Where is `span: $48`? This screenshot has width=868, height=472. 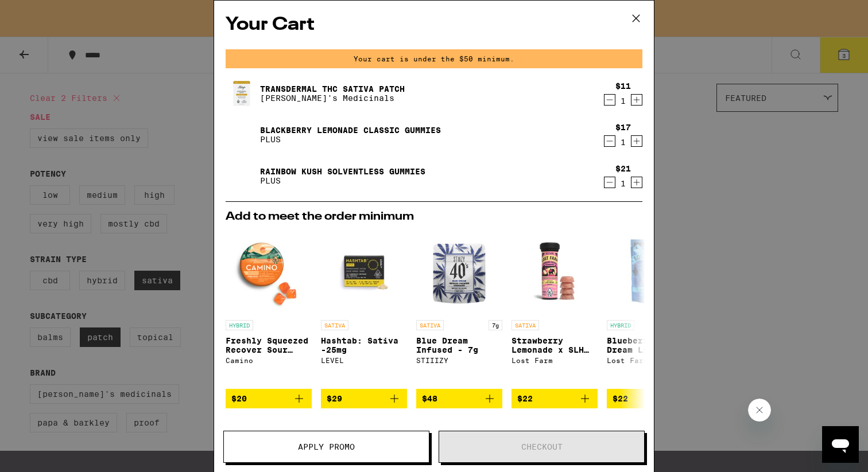 span: $48 is located at coordinates (430, 399).